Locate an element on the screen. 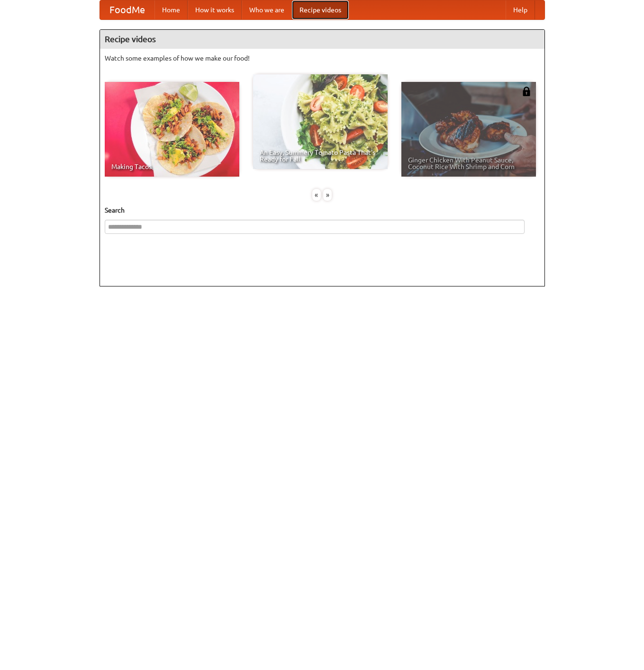 Image resolution: width=644 pixels, height=670 pixels. span: An Easy, Summery Tomato Pasta That's Ready for Fall is located at coordinates (320, 156).